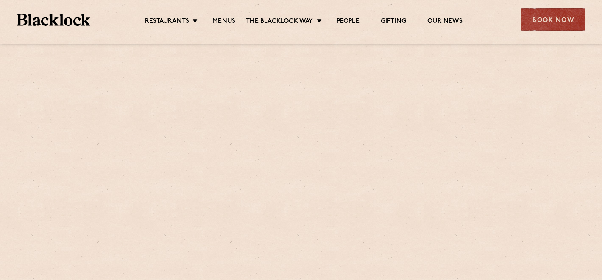 This screenshot has height=280, width=602. I want to click on a: Gifting, so click(393, 22).